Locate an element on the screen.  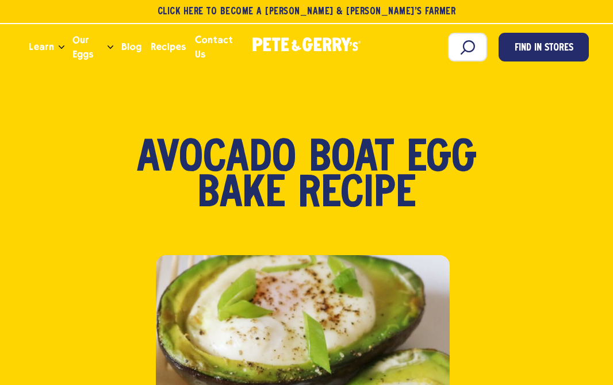
a: Find in Stores is located at coordinates (543, 47).